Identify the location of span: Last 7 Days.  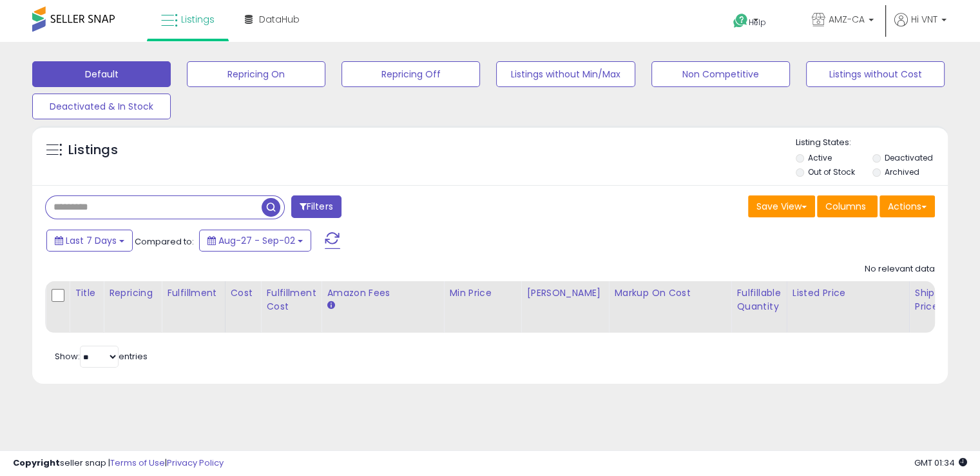
(91, 240).